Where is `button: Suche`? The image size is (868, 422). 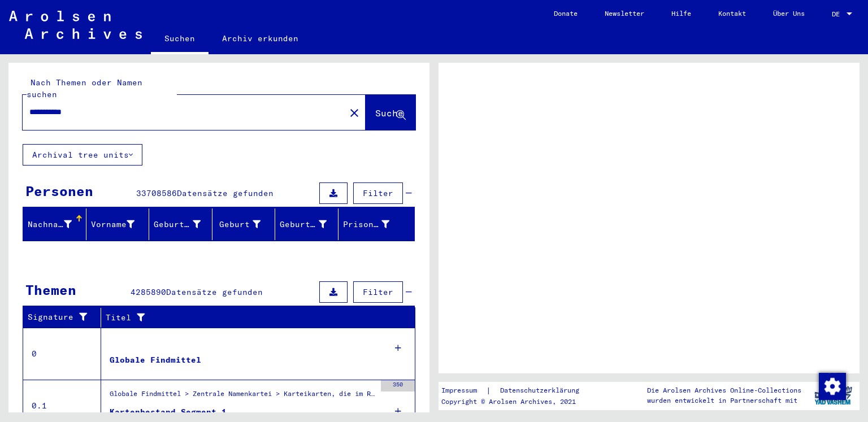 button: Suche is located at coordinates (391, 112).